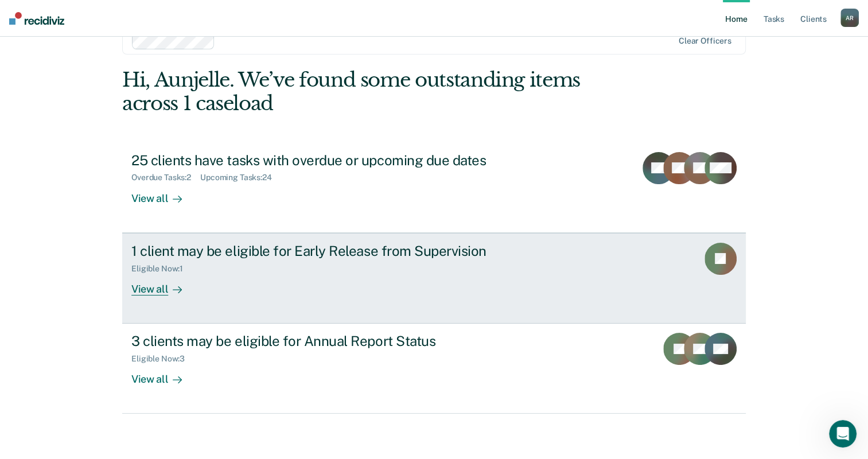  What do you see at coordinates (371, 92) in the screenshot?
I see `div: Hi, Aunjelle. We’ve found some outstanding items across 1 caseload` at bounding box center [371, 92].